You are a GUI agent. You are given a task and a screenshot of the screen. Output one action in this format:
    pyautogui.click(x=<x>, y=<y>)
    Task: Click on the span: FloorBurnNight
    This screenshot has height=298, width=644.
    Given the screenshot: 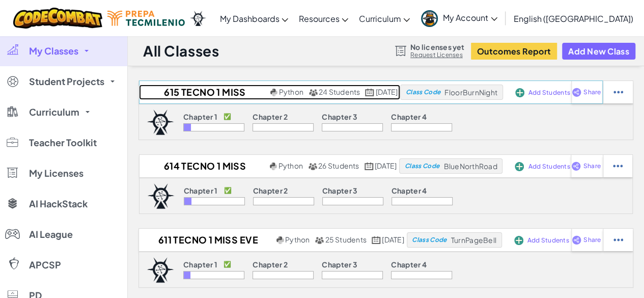 What is the action you would take?
    pyautogui.click(x=471, y=92)
    